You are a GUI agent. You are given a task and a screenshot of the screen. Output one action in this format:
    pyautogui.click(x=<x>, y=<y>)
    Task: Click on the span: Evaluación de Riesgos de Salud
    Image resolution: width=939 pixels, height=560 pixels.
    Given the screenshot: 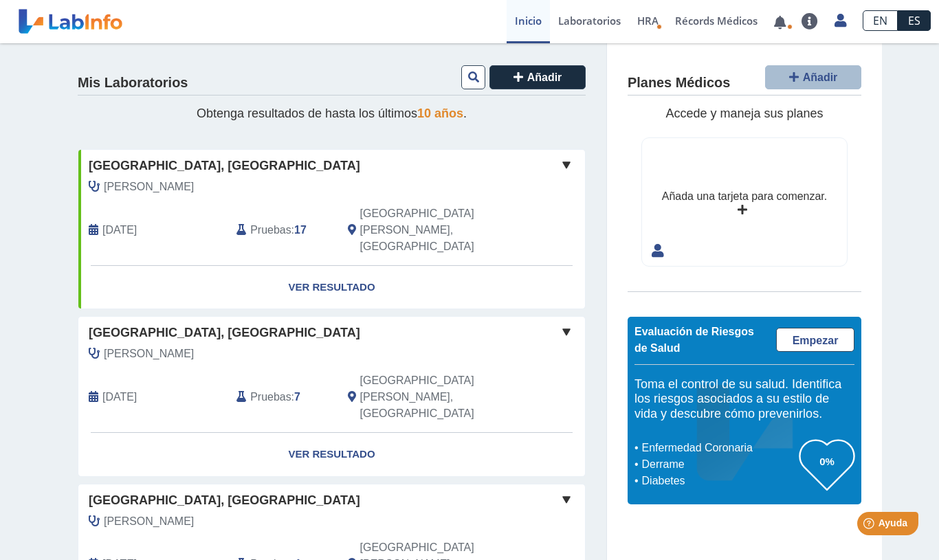 What is the action you would take?
    pyautogui.click(x=694, y=340)
    